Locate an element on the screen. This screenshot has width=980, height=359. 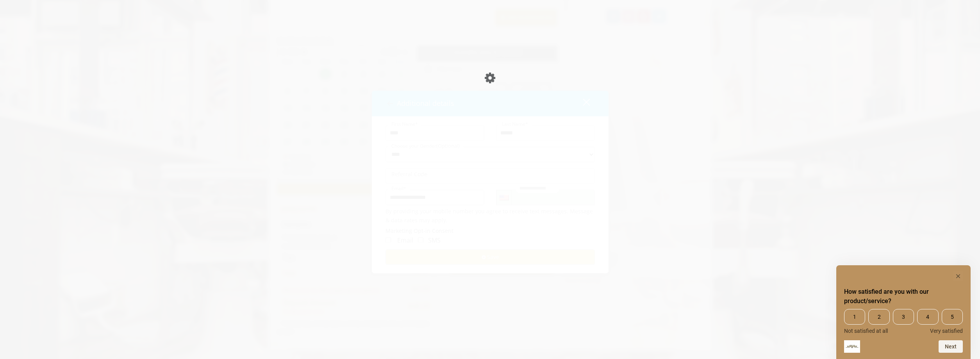
span: 2 is located at coordinates (879, 317).